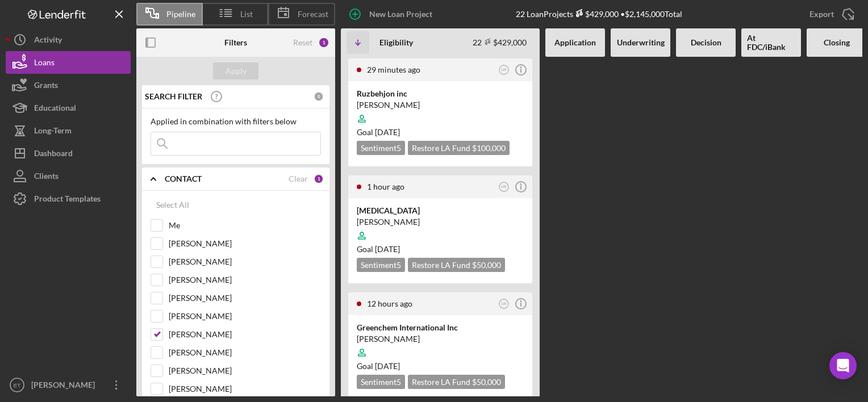 The width and height of the screenshot is (868, 402). What do you see at coordinates (68, 199) in the screenshot?
I see `button: Product Templates` at bounding box center [68, 199].